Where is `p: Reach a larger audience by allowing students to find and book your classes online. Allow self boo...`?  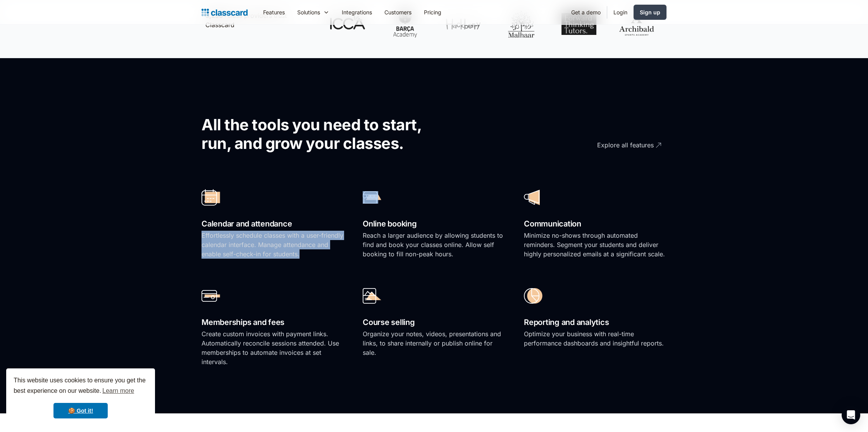
p: Reach a larger audience by allowing students to find and book your classes online. Allow self boo... is located at coordinates (434, 244).